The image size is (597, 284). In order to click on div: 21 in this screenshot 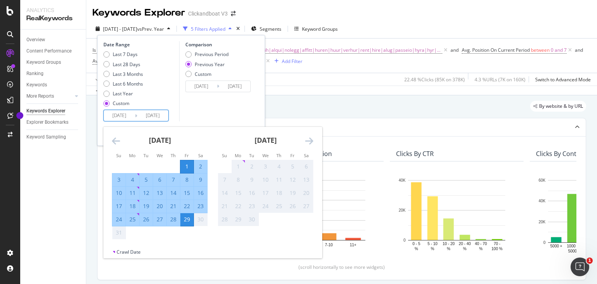, I will do `click(173, 206)`.